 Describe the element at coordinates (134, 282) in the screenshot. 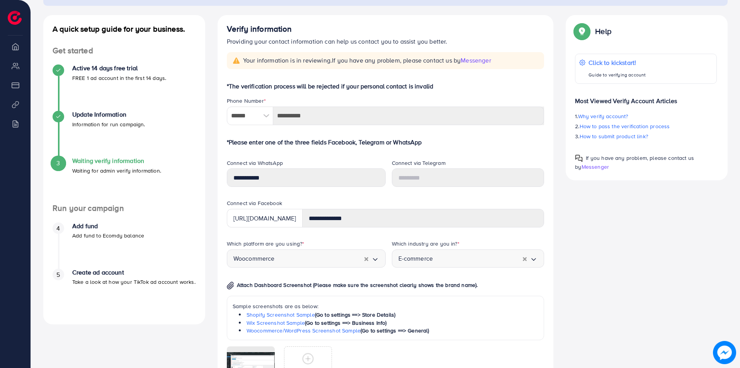

I see `p: Take a look at how your TikTok ad account works.` at that location.